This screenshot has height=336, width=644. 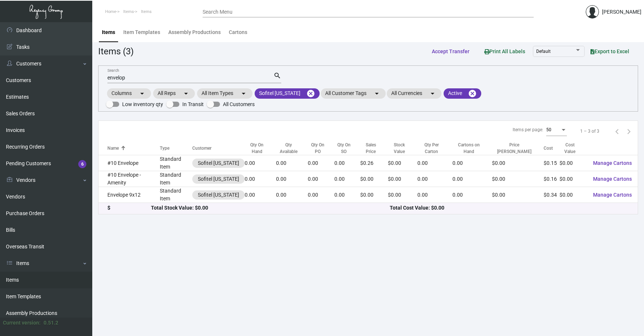 What do you see at coordinates (128, 11) in the screenshot?
I see `span: Items` at bounding box center [128, 11].